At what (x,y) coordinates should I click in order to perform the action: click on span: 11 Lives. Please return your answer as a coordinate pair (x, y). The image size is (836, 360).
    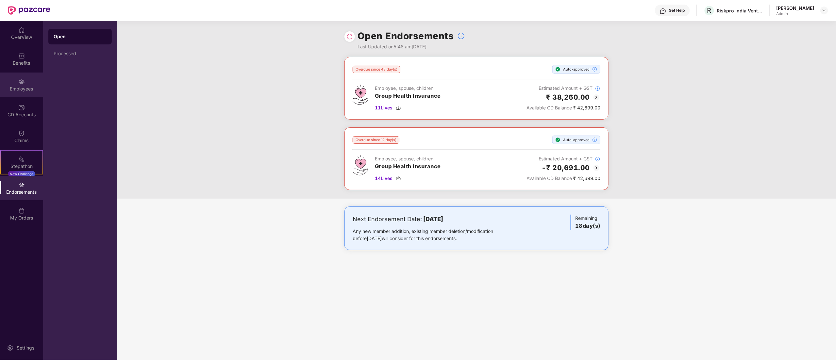
    Looking at the image, I should click on (384, 108).